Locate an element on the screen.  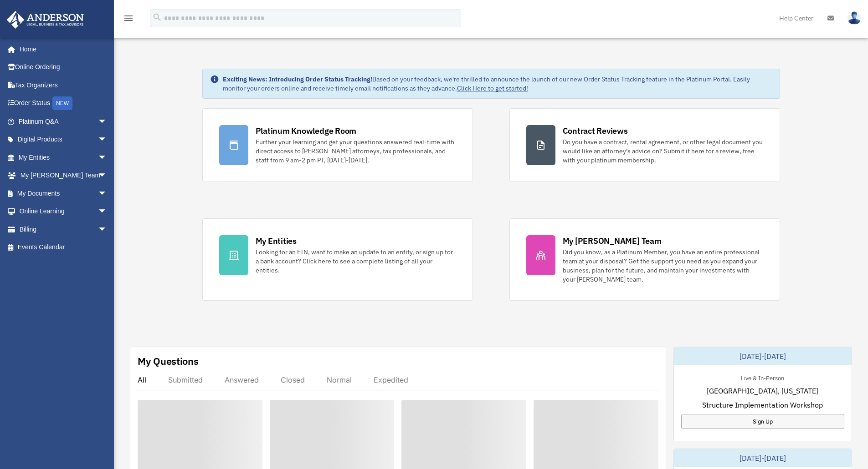
a: Digital Productsarrow_drop_down is located at coordinates (64, 139).